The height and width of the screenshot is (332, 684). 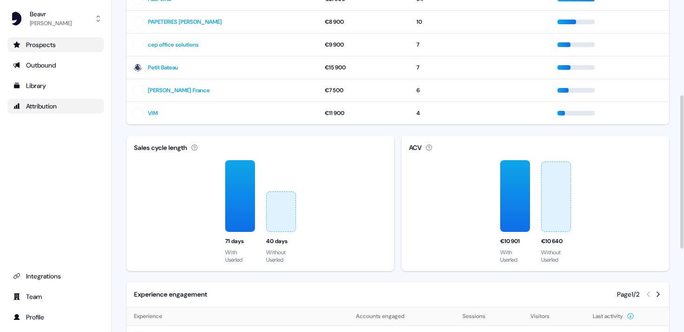 I want to click on button: Accounts engaged, so click(x=386, y=316).